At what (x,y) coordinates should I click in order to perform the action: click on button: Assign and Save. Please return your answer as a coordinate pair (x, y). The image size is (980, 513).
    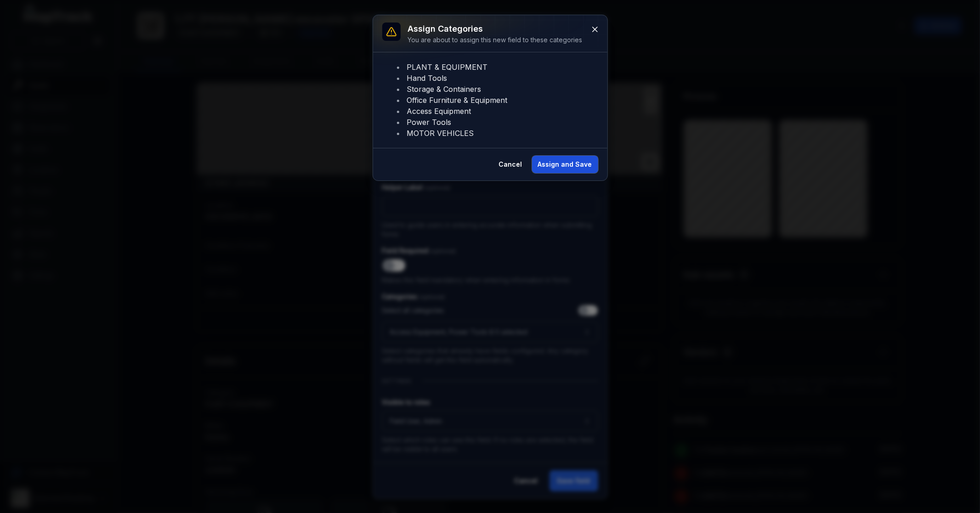
    Looking at the image, I should click on (565, 165).